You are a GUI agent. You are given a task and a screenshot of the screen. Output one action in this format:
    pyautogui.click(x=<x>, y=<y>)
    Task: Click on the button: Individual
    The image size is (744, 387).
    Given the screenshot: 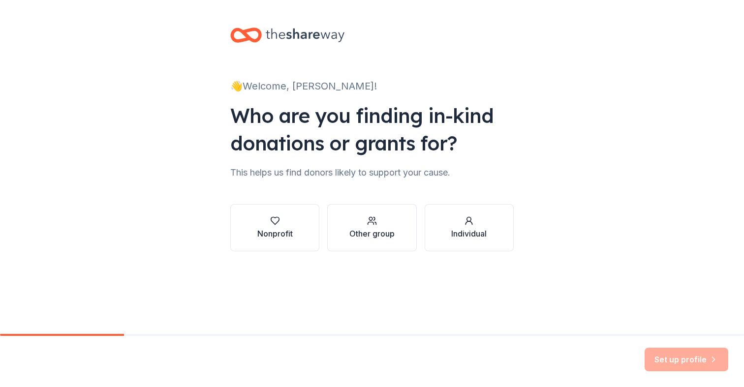 What is the action you would take?
    pyautogui.click(x=469, y=228)
    